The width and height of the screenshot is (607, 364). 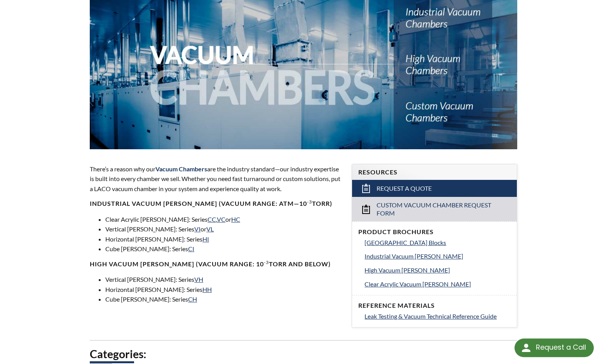 I want to click on h4: Resources, so click(x=434, y=172).